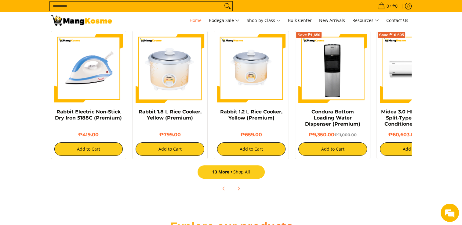  What do you see at coordinates (265, 20) in the screenshot?
I see `nav: Main Menu` at bounding box center [265, 20].